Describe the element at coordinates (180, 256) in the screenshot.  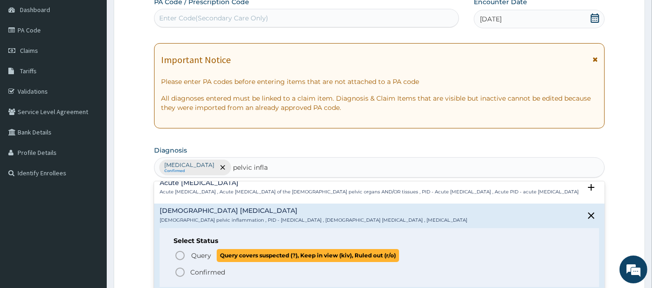
I see `i: status option query` at that location.